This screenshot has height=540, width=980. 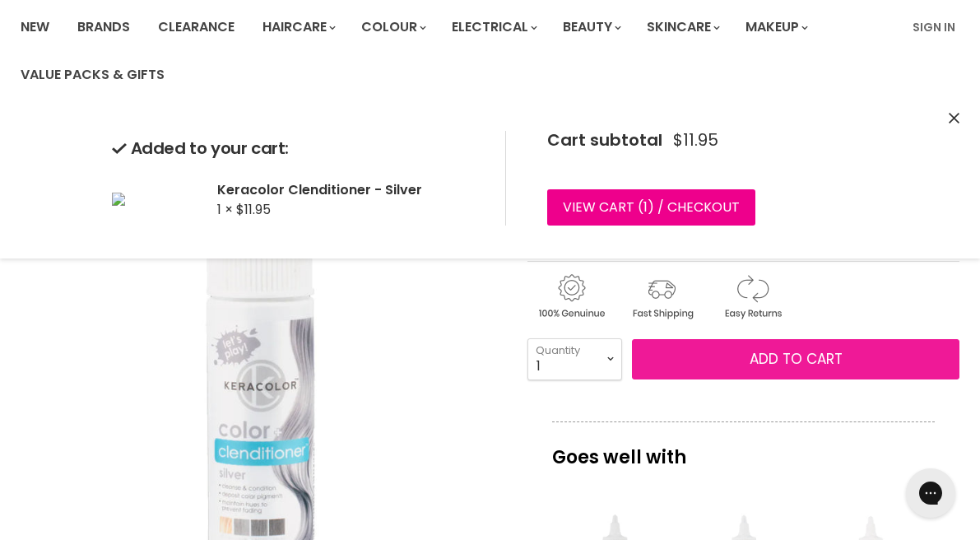 I want to click on a: Electrical, so click(x=493, y=27).